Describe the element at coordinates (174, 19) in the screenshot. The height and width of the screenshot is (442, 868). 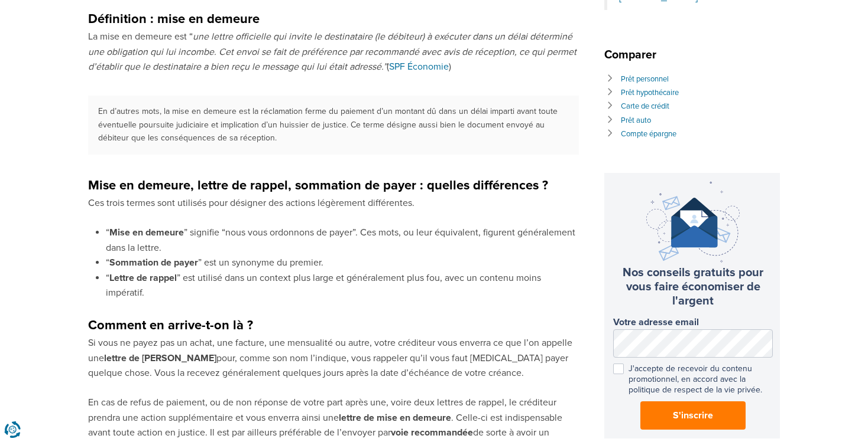
I see `b: Définition : mise en demeure` at that location.